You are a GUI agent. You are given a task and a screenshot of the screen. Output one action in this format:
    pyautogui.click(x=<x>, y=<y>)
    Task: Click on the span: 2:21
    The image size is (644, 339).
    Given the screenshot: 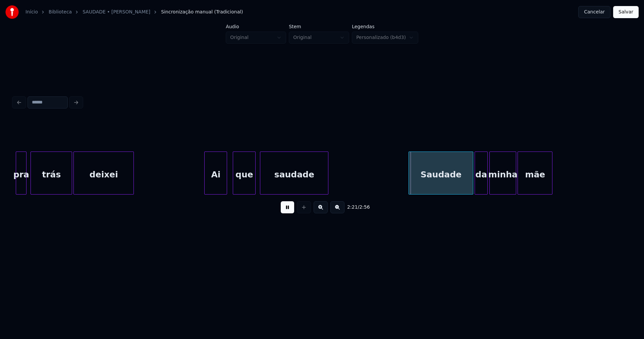 What is the action you would take?
    pyautogui.click(x=352, y=207)
    